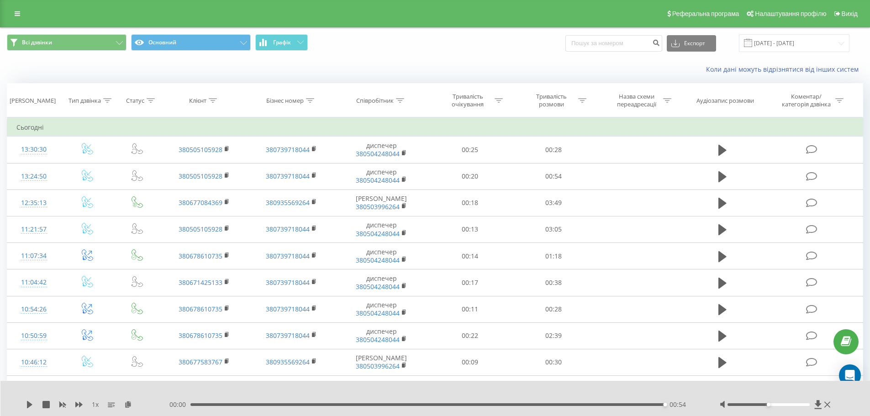  Describe the element at coordinates (678, 405) in the screenshot. I see `span: 00:54` at that location.